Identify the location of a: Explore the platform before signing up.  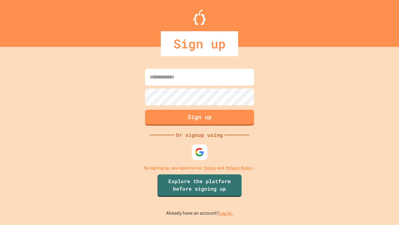
(200, 185).